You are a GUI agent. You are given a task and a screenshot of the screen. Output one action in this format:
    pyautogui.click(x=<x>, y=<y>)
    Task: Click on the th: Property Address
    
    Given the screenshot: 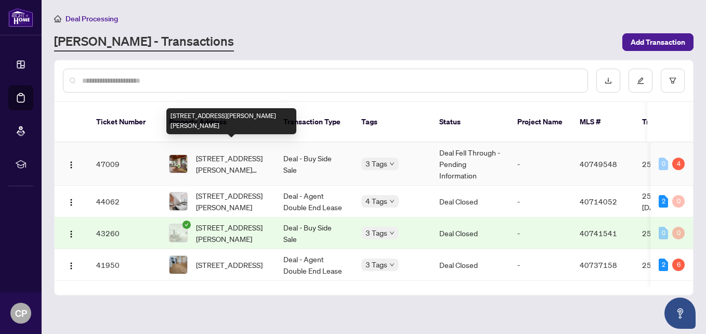 What is the action you would take?
    pyautogui.click(x=218, y=122)
    